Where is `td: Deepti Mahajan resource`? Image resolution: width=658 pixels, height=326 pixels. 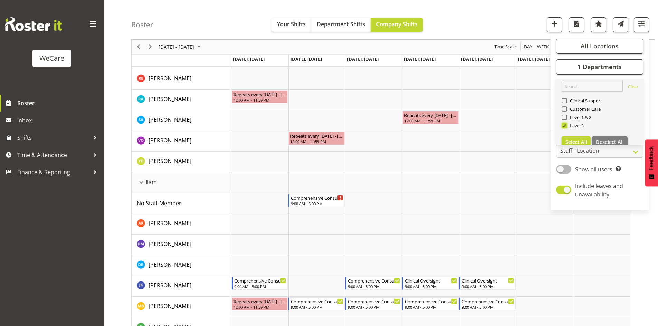 td: Deepti Mahajan resource is located at coordinates (181, 245).